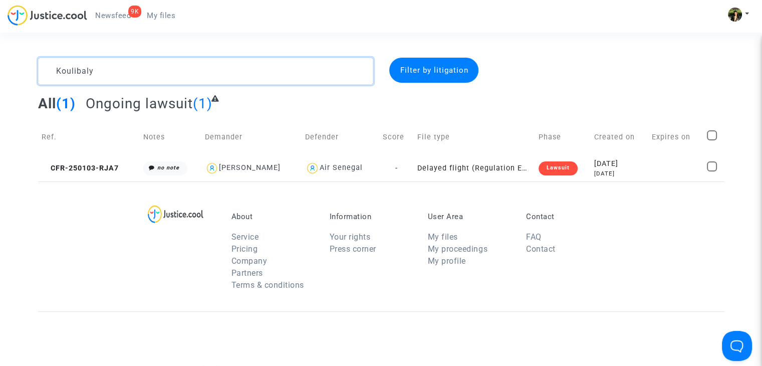  What do you see at coordinates (170, 137) in the screenshot?
I see `td: Notes` at bounding box center [170, 137].